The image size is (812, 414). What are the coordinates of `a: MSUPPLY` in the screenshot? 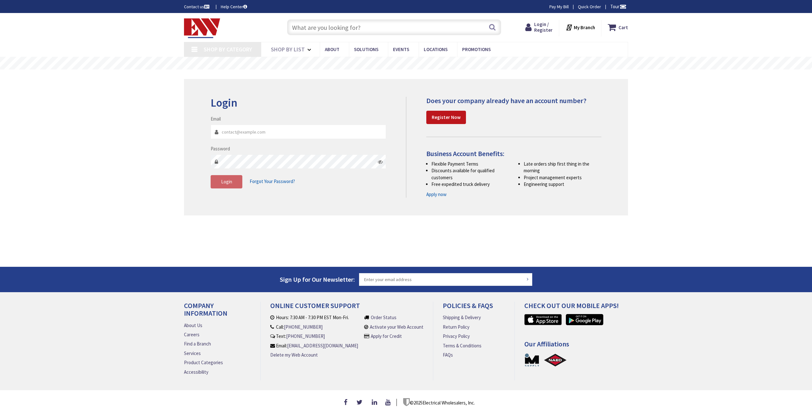 It's located at (532, 360).